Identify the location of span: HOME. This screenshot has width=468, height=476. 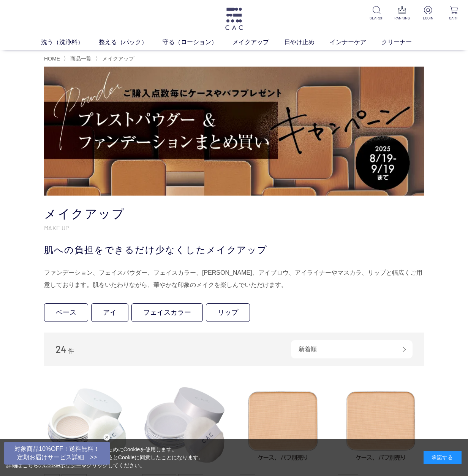
(52, 59).